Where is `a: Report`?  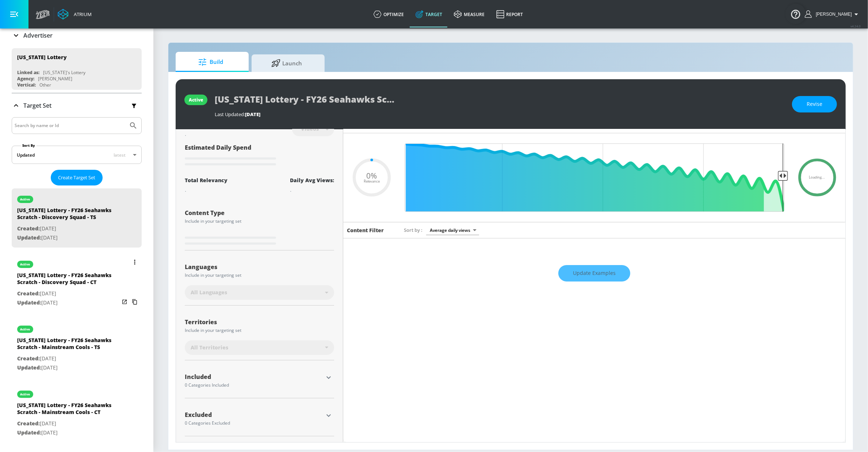
a: Report is located at coordinates (510, 14).